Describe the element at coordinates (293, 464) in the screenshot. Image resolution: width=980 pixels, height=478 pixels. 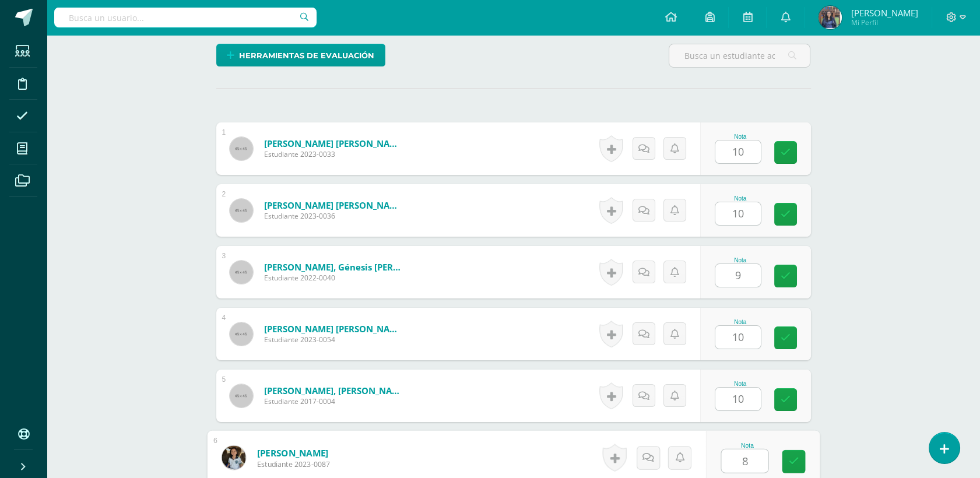
I see `span: Estudiante 2023-0087` at that location.